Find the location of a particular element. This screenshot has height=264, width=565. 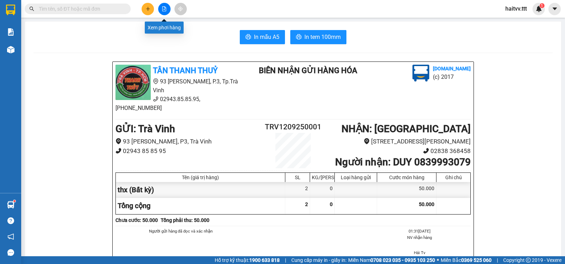

span: CC : is located at coordinates (50, 50).